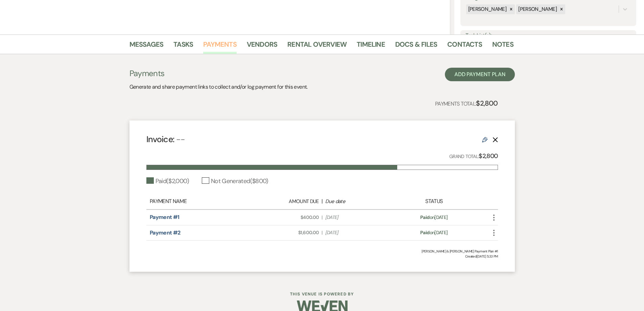 This screenshot has width=644, height=311. What do you see at coordinates (288, 201) in the screenshot?
I see `div: Amount Due` at bounding box center [288, 201].